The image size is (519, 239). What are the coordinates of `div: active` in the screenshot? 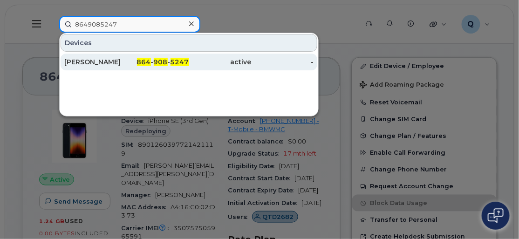 It's located at (220, 62).